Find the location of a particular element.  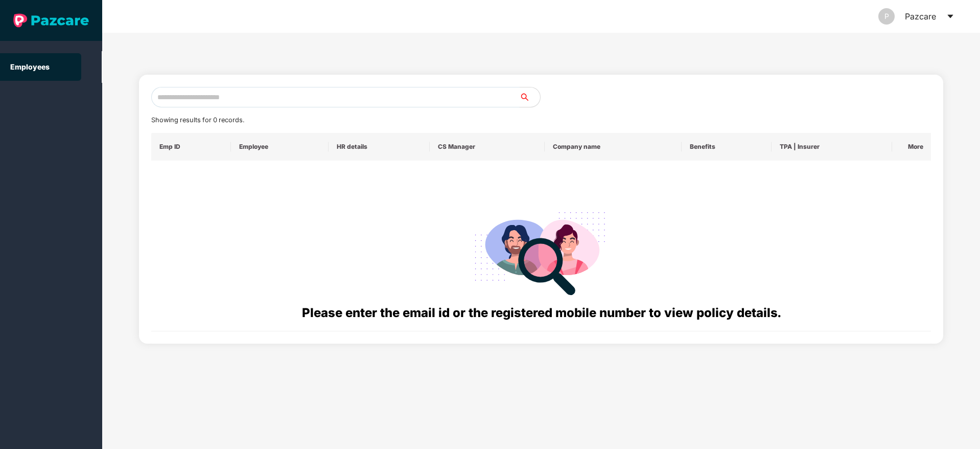

th: Benefits is located at coordinates (727, 147).